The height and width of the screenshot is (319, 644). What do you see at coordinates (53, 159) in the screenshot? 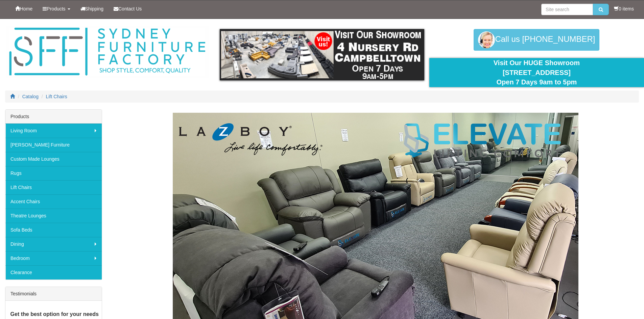
I see `a: Custom Made Lounges` at bounding box center [53, 159].